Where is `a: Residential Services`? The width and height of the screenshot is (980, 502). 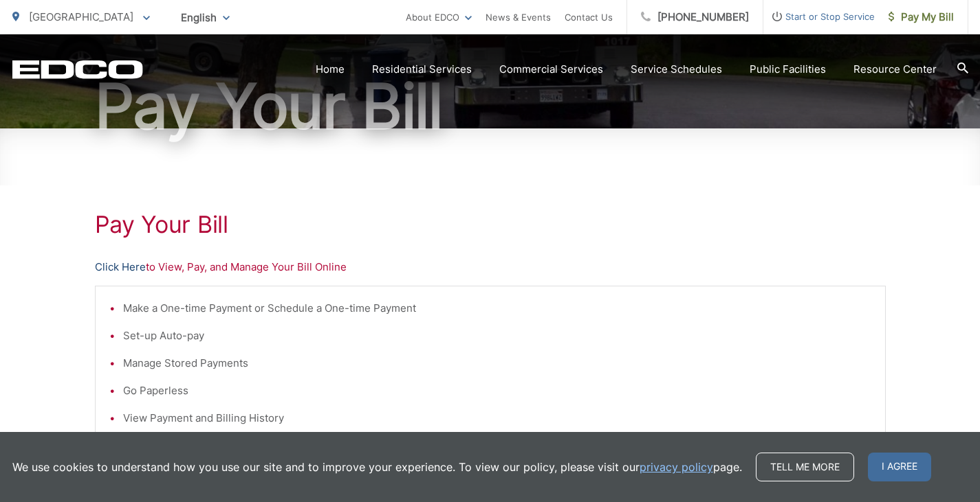
a: Residential Services is located at coordinates (421, 69).